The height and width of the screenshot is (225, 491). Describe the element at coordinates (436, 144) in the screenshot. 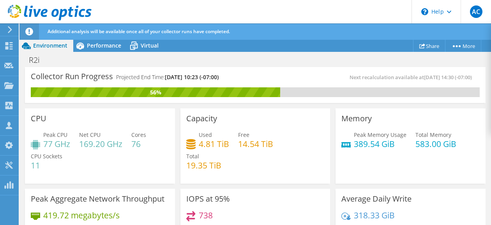

I see `h4: 583.00 GiB` at that location.